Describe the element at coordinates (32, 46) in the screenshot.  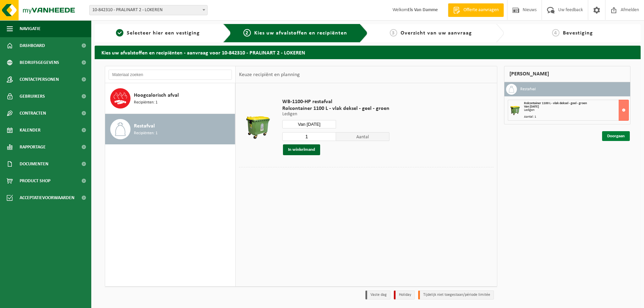
I see `span: Dashboard` at that location.